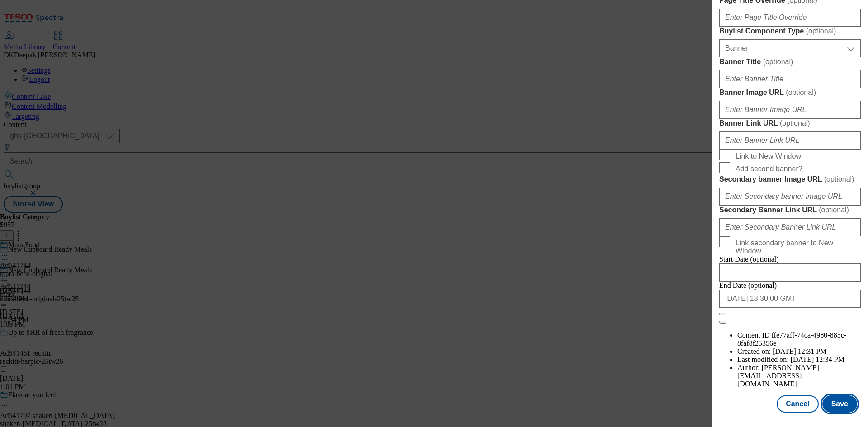  Describe the element at coordinates (748, 285) in the screenshot. I see `span: End Date (optional)` at that location.